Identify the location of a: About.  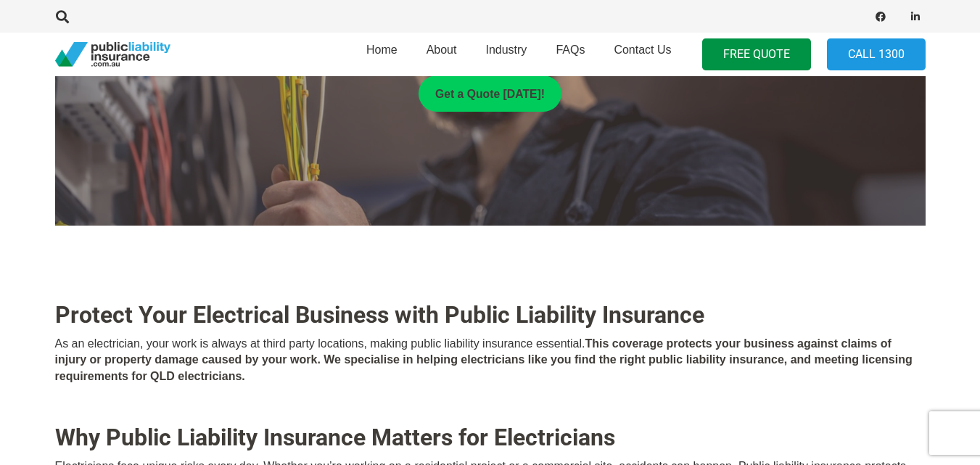
(441, 54).